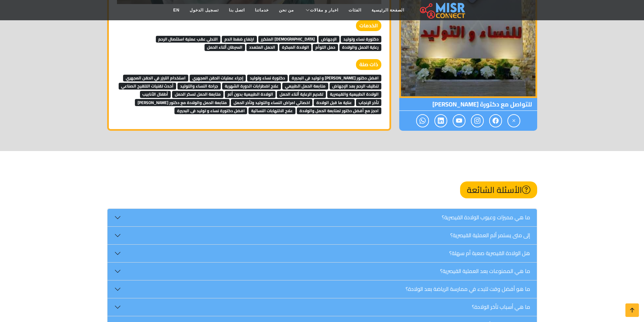 This screenshot has height=322, width=644. What do you see at coordinates (156, 94) in the screenshot?
I see `span: أطفال الأنابيب` at bounding box center [156, 94].